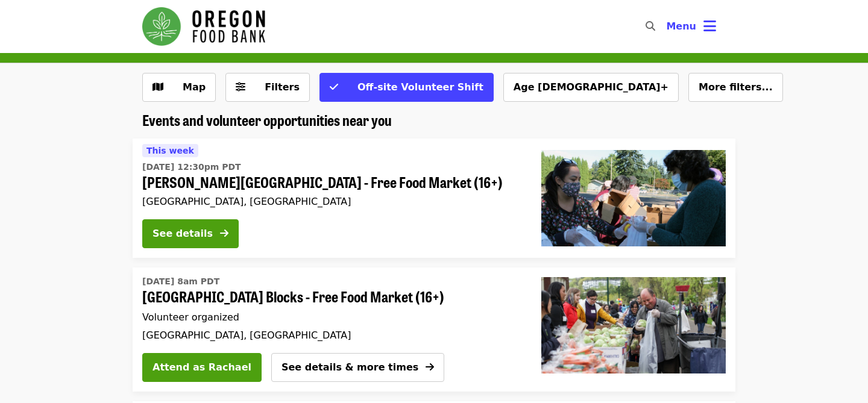 Image resolution: width=868 pixels, height=403 pixels. I want to click on span: Map, so click(194, 86).